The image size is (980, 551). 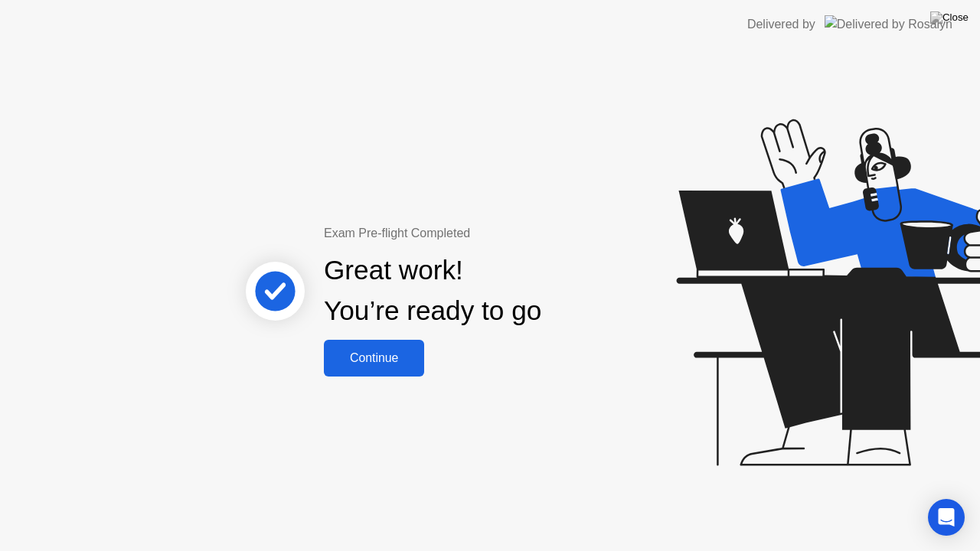 I want to click on div: Continue, so click(x=374, y=358).